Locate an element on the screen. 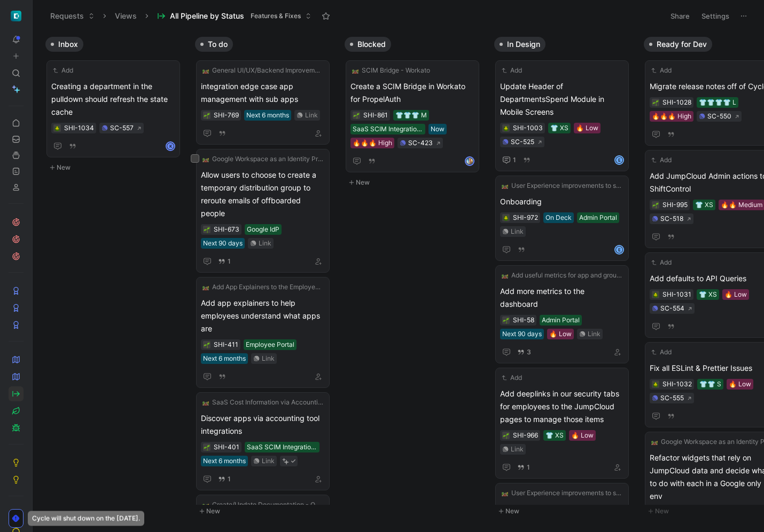 This screenshot has height=532, width=764. div: E is located at coordinates (619, 250).